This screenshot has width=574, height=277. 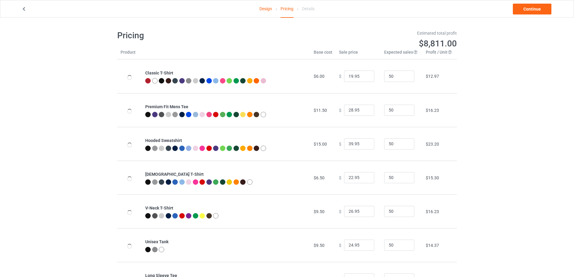 I want to click on div: Estimated total profit, so click(x=374, y=33).